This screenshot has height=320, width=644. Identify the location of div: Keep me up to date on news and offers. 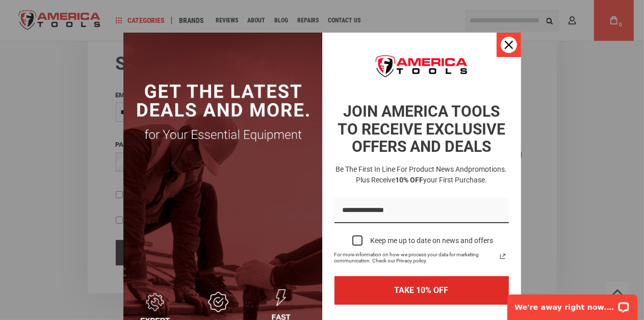
(433, 241).